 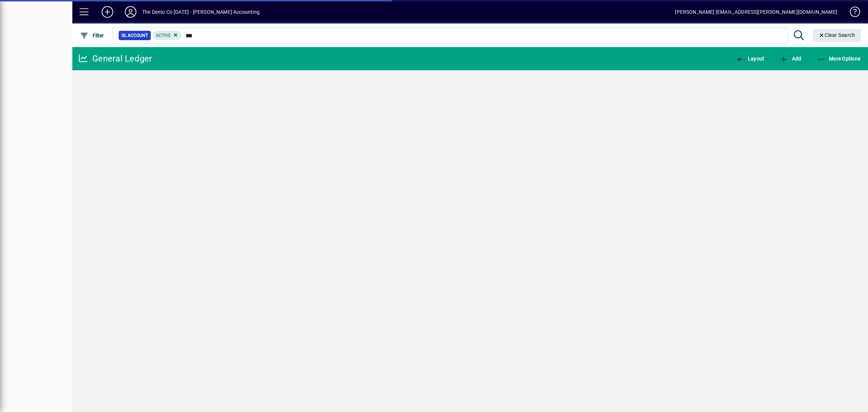 I want to click on span: Active, so click(x=163, y=35).